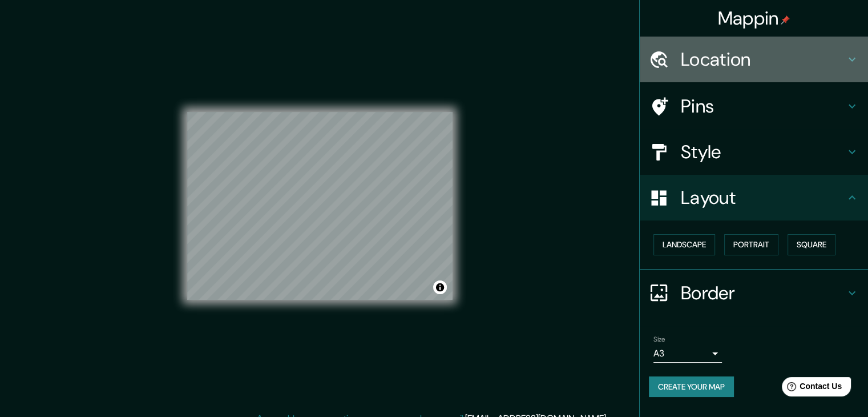  What do you see at coordinates (440, 287) in the screenshot?
I see `button: Toggle attribution` at bounding box center [440, 287].